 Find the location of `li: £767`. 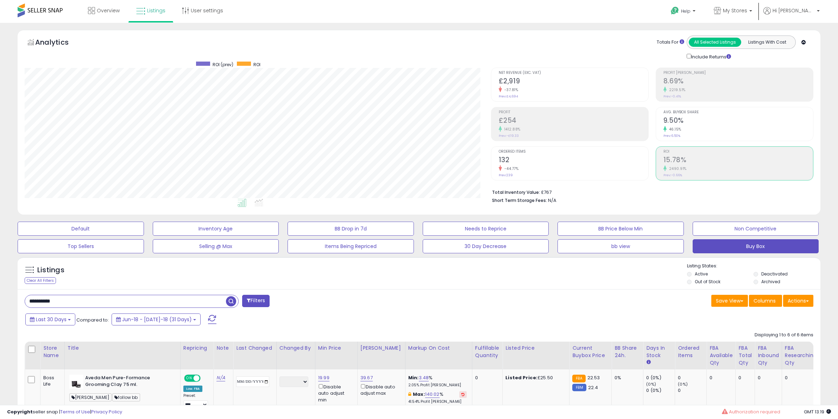

li: £767 is located at coordinates (650, 192).